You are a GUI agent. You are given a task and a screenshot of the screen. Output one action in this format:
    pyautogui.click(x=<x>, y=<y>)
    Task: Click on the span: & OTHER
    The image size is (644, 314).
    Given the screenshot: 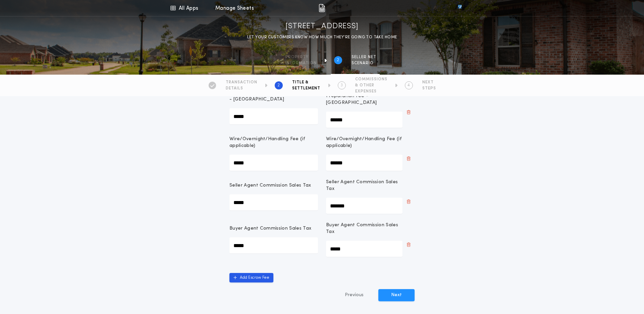 What is the action you would take?
    pyautogui.click(x=372, y=85)
    